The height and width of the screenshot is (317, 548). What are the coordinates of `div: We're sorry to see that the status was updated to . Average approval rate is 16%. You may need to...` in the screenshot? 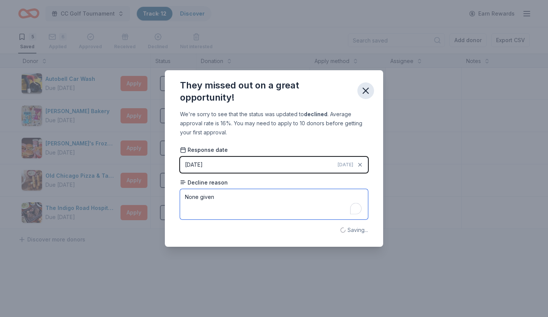 It's located at (274, 123).